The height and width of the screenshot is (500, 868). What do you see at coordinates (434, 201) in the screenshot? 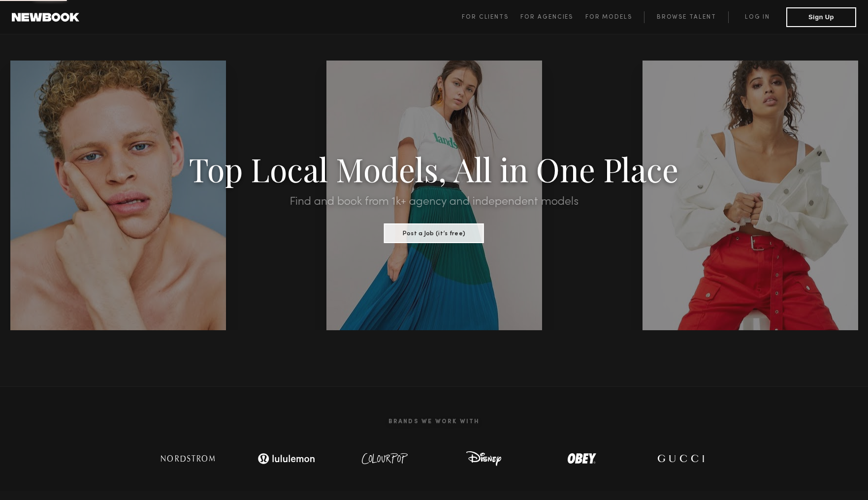
I see `h2: Find and book from 1k+ agency and independent models` at bounding box center [434, 201].